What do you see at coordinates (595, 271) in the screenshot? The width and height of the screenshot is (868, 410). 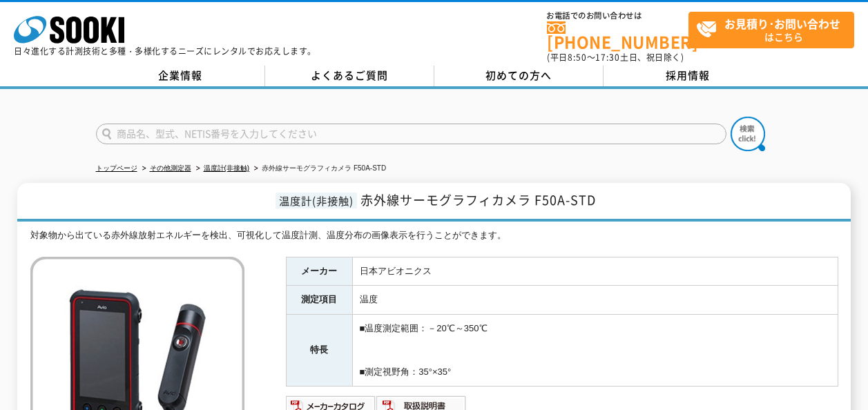 I see `td: 日本アビオニクス` at bounding box center [595, 271].